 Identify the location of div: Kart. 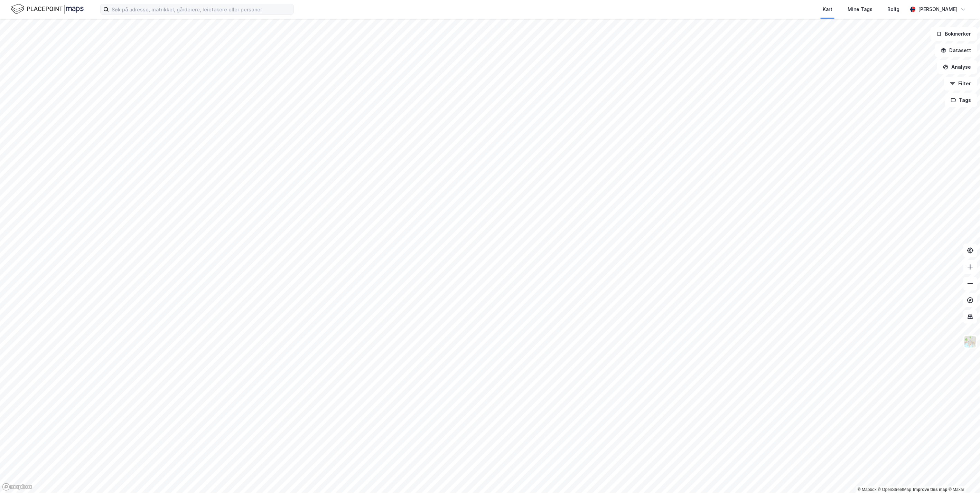
(828, 9).